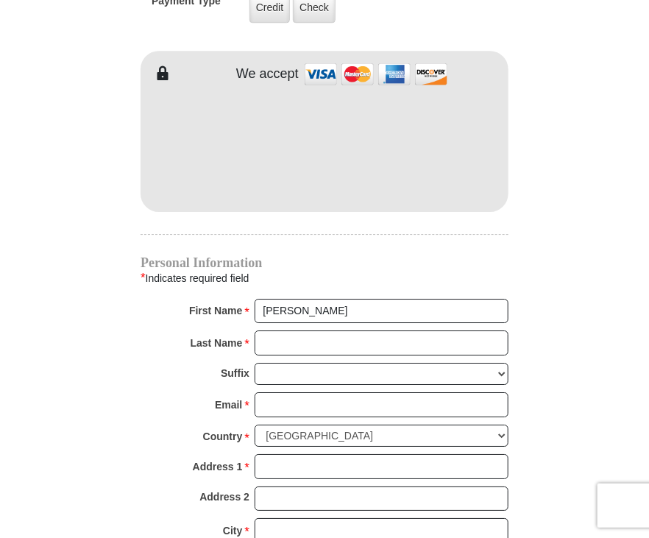 Image resolution: width=649 pixels, height=538 pixels. What do you see at coordinates (228, 405) in the screenshot?
I see `strong: Email` at bounding box center [228, 405].